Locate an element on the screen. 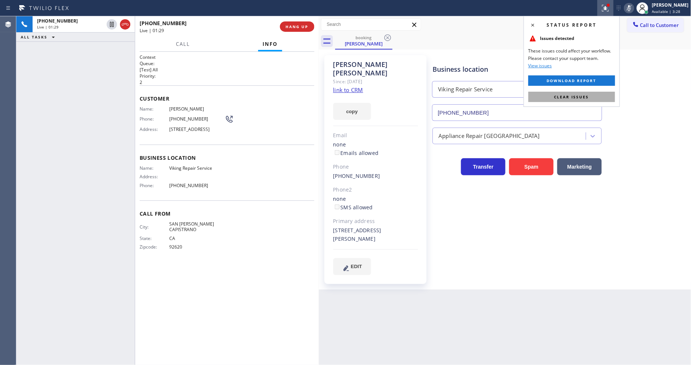  div: Email is located at coordinates (375, 135).